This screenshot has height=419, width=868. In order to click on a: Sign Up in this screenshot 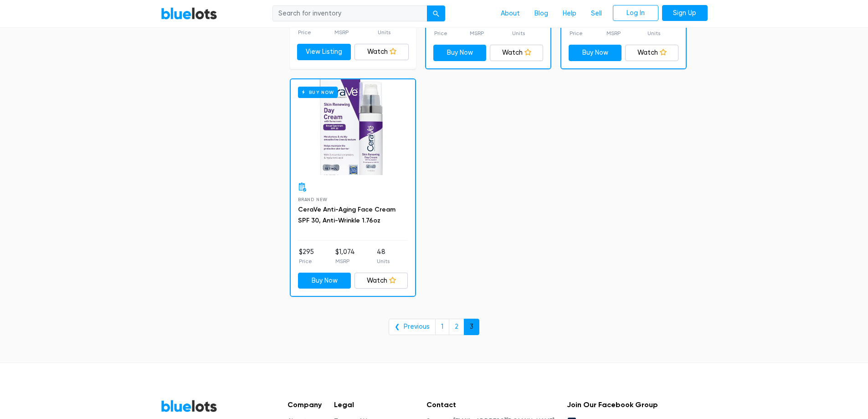, I will do `click(685, 13)`.